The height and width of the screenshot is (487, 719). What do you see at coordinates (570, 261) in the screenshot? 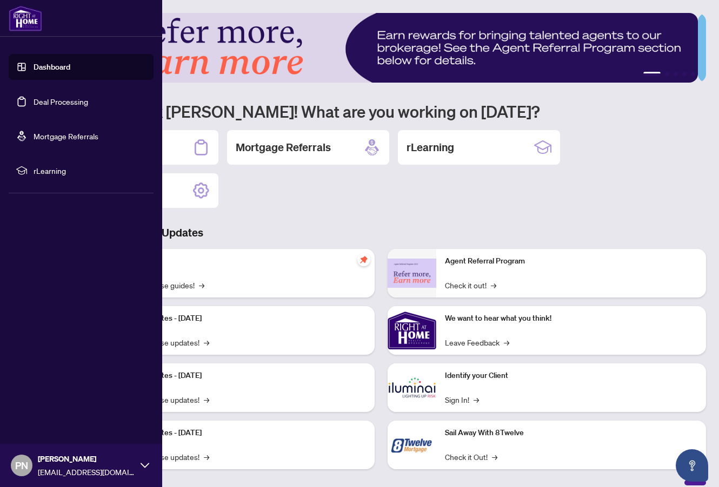
I see `p: Agent Referral Program` at bounding box center [570, 261].